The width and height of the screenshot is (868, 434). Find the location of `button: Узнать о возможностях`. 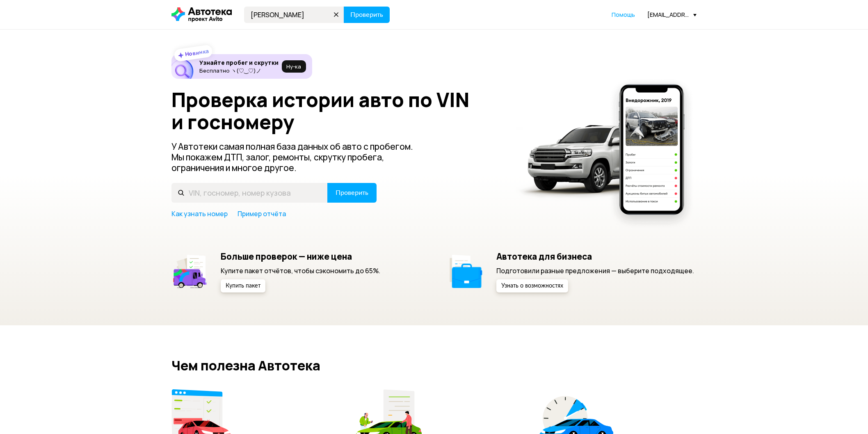

button: Узнать о возможностях is located at coordinates (532, 286).